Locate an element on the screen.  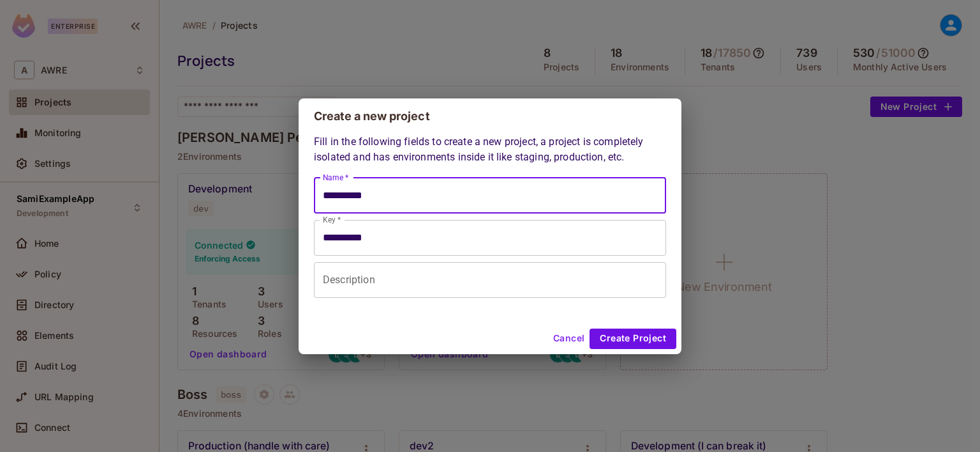
label: Key * is located at coordinates (332, 219).